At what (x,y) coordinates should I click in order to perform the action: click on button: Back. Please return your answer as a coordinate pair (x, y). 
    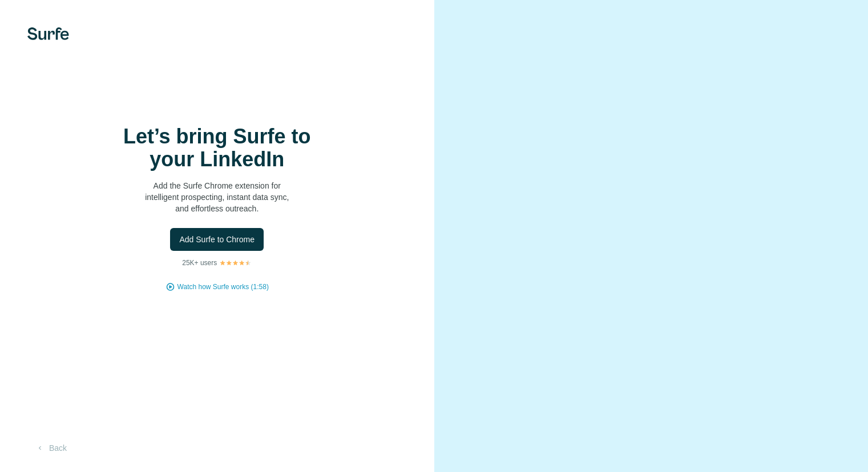
    Looking at the image, I should click on (51, 448).